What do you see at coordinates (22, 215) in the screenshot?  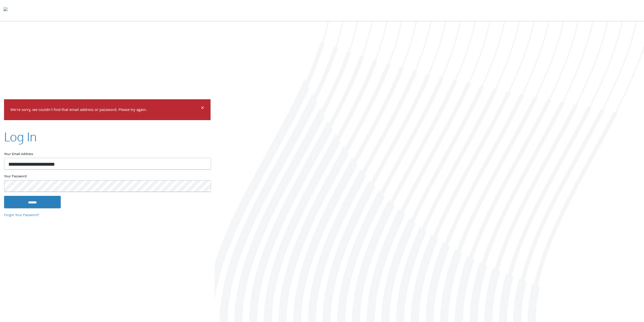 I see `a: Forgot Your Password?` at bounding box center [22, 215].